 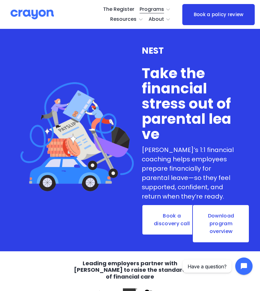 What do you see at coordinates (221, 223) in the screenshot?
I see `a: Download program overview` at bounding box center [221, 223].